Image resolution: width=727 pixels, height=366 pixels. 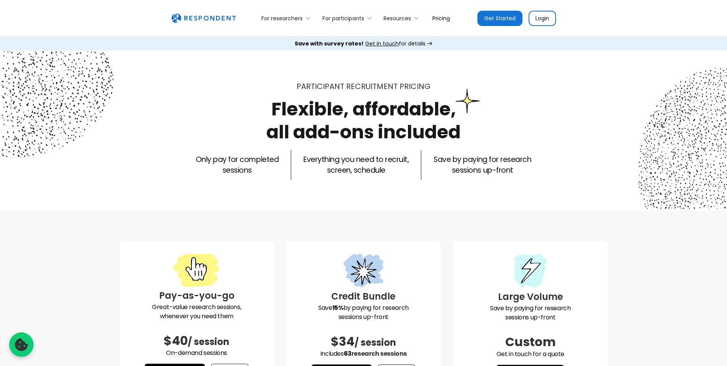 What do you see at coordinates (343, 341) in the screenshot?
I see `span: $34` at bounding box center [343, 341].